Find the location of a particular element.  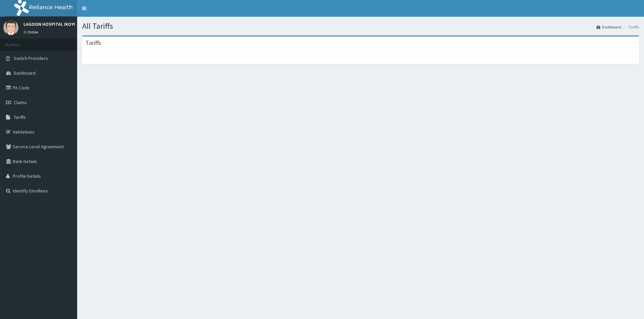

a: Dashboard is located at coordinates (609, 27).